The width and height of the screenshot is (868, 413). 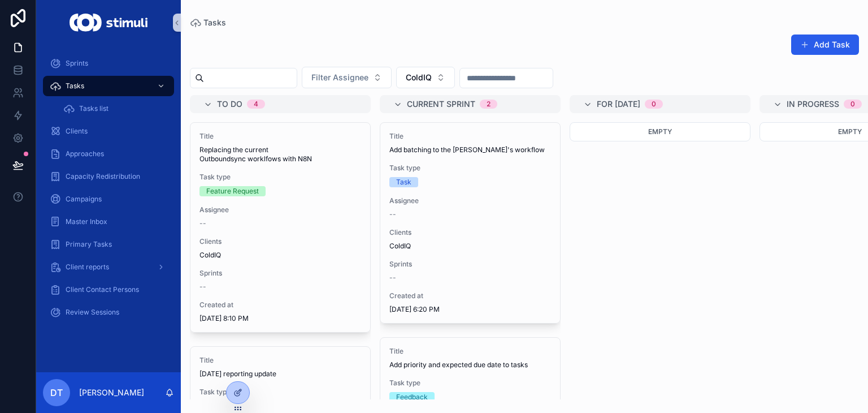 What do you see at coordinates (825, 45) in the screenshot?
I see `button: Add Task` at bounding box center [825, 45].